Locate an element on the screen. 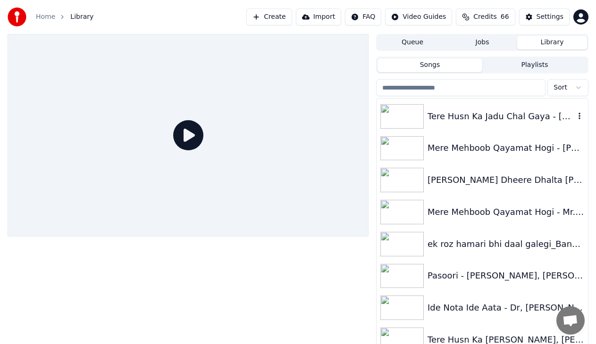 The height and width of the screenshot is (344, 596). button: Settings is located at coordinates (544, 17).